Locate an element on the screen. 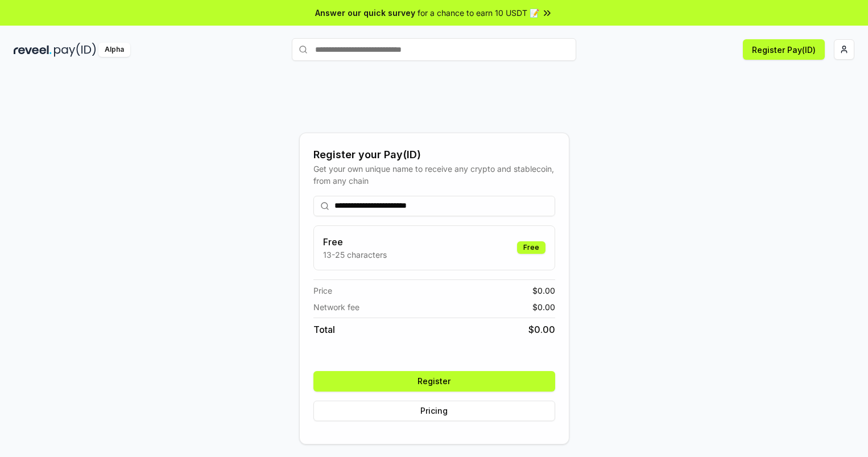 This screenshot has height=457, width=868. h3: Free is located at coordinates (355, 242).